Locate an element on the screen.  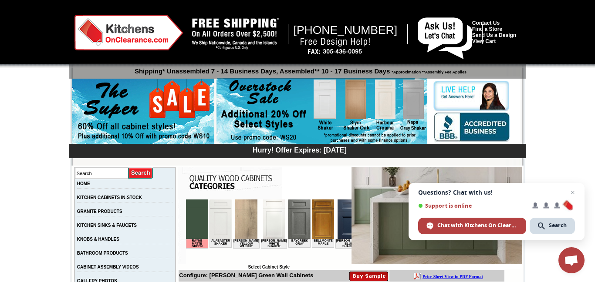
a: CABINET ASSEMBLY VIDEOS is located at coordinates (108, 267).